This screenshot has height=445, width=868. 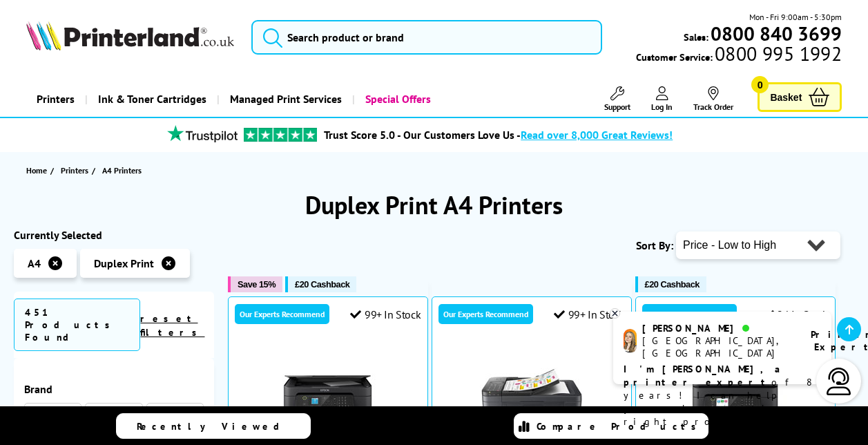 I want to click on span: Compare Products, so click(x=620, y=427).